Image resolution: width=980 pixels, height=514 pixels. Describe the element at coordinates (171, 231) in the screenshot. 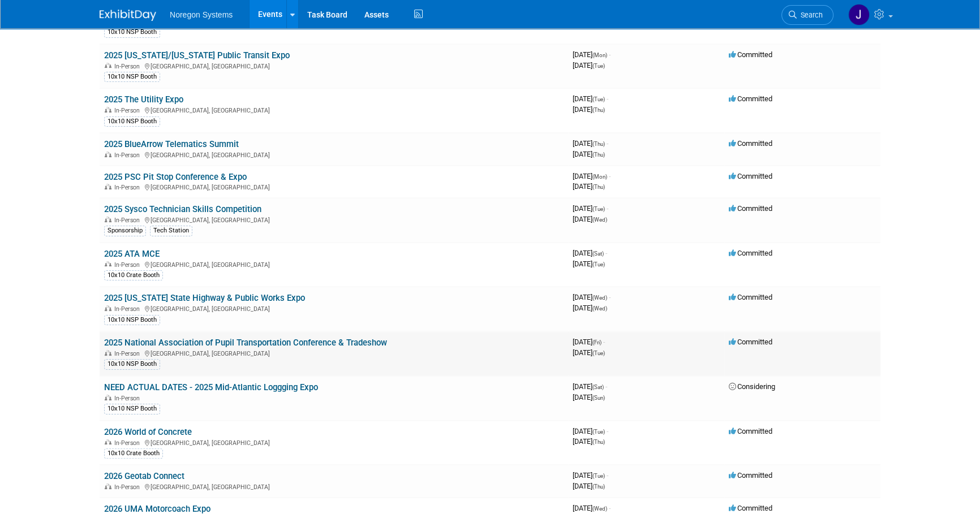

I see `div: Tech Station` at that location.